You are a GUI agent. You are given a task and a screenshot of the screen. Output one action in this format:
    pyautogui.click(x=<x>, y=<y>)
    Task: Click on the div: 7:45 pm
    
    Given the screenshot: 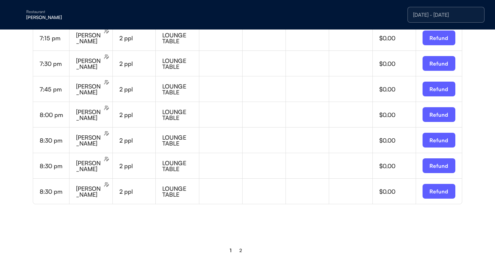 What is the action you would take?
    pyautogui.click(x=54, y=89)
    